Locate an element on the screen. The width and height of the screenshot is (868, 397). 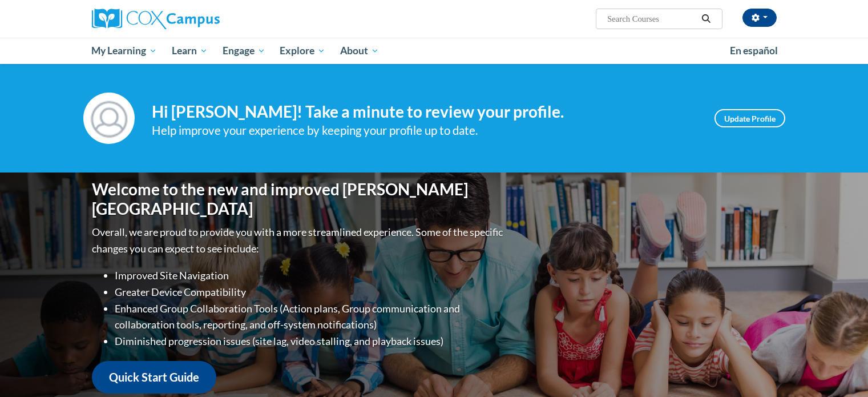
a: Cox Campus is located at coordinates (201, 19).